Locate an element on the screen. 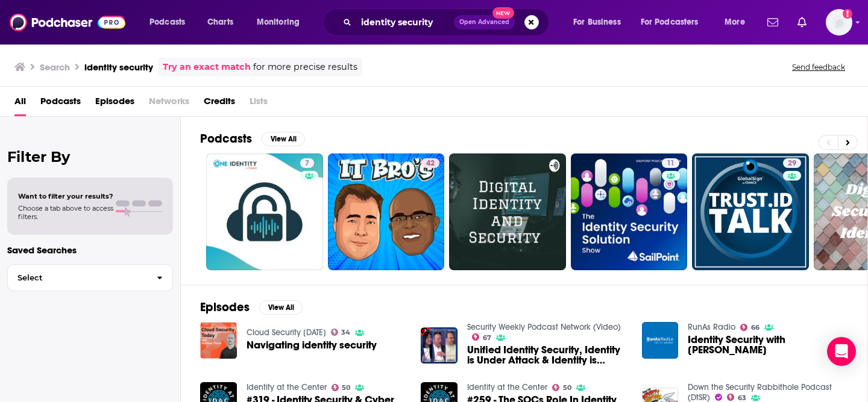 Image resolution: width=868 pixels, height=402 pixels. a: RunAs Radio is located at coordinates (711, 327).